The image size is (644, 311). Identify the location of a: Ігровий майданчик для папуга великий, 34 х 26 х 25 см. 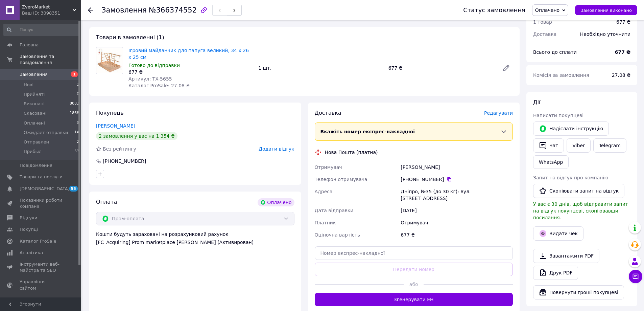
(189, 54).